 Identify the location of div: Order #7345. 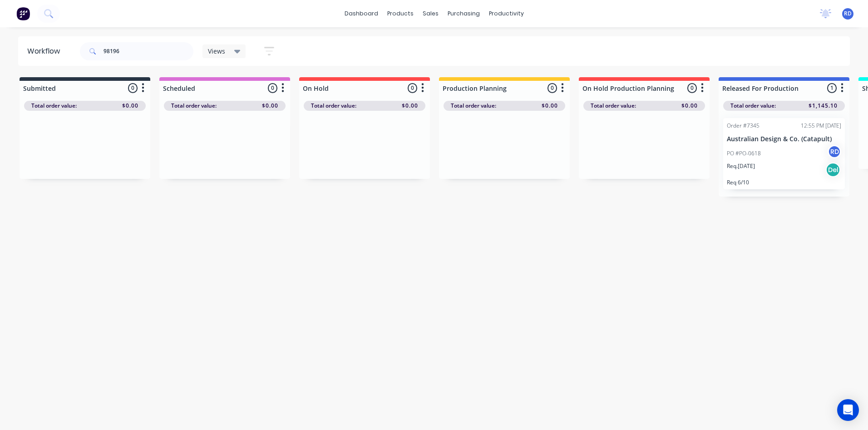
(743, 126).